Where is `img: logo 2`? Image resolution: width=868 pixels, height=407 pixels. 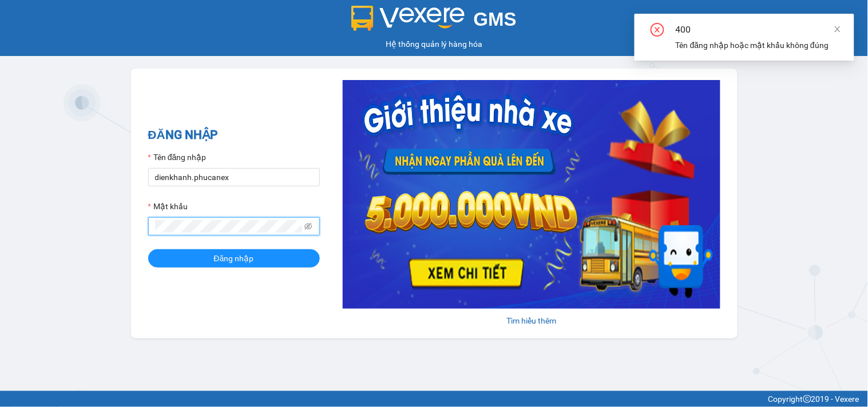
img: logo 2 is located at coordinates (408, 18).